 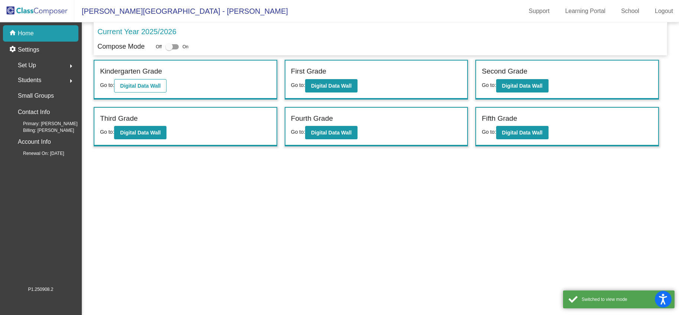 I want to click on p: Small Groups, so click(x=36, y=96).